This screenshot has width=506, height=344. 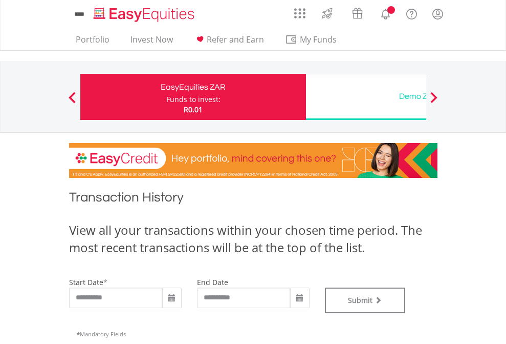 What do you see at coordinates (235, 39) in the screenshot?
I see `span: Refer and Earn` at bounding box center [235, 39].